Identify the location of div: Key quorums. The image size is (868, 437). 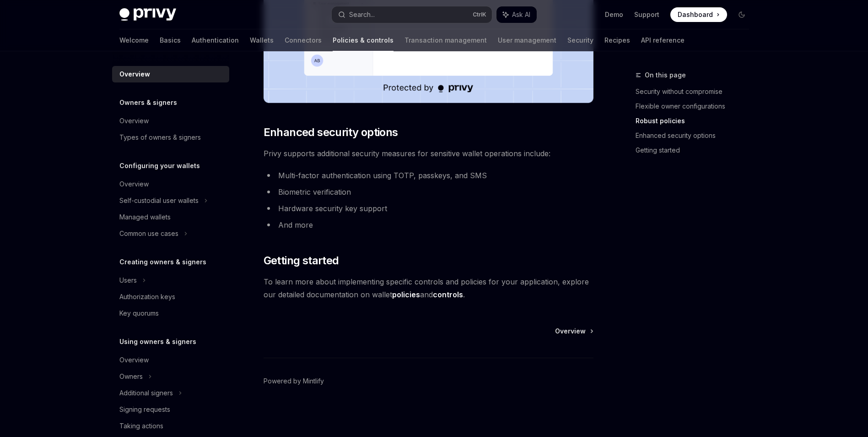
(139, 313).